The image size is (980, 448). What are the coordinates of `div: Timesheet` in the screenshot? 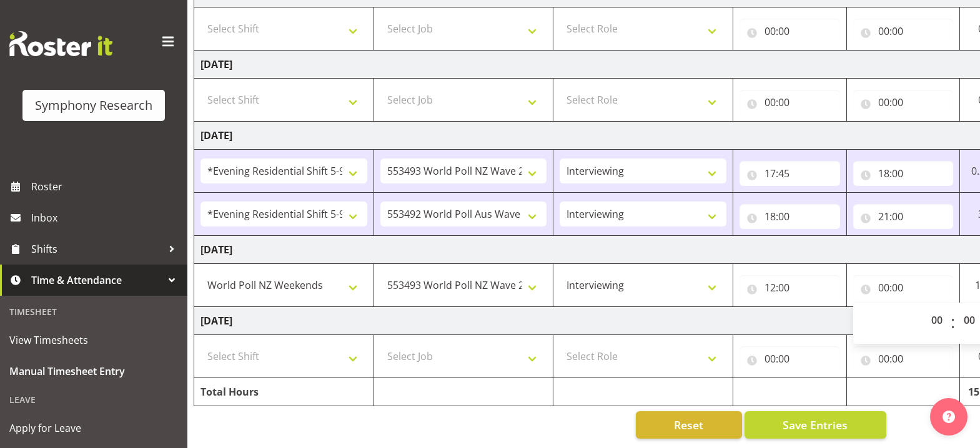 It's located at (94, 311).